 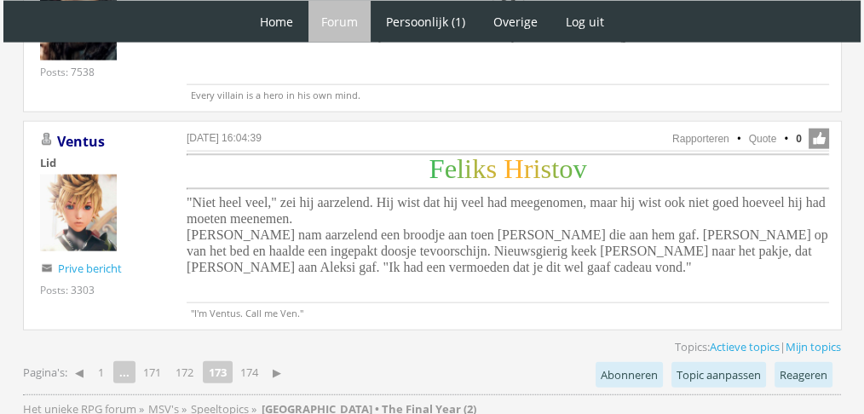 I want to click on span: r, so click(x=528, y=169).